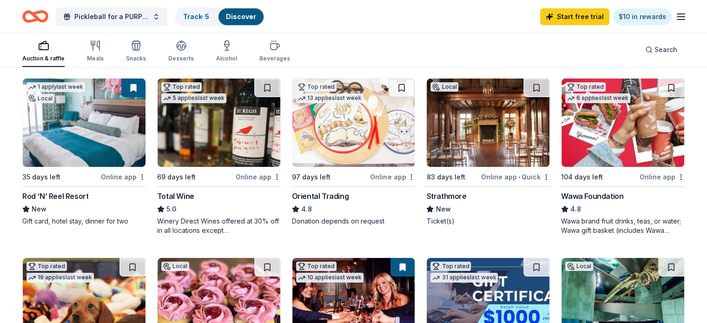 Image resolution: width=707 pixels, height=323 pixels. Describe the element at coordinates (84, 123) in the screenshot. I see `img: Image for Rod ‘N’ Reel Resort` at that location.